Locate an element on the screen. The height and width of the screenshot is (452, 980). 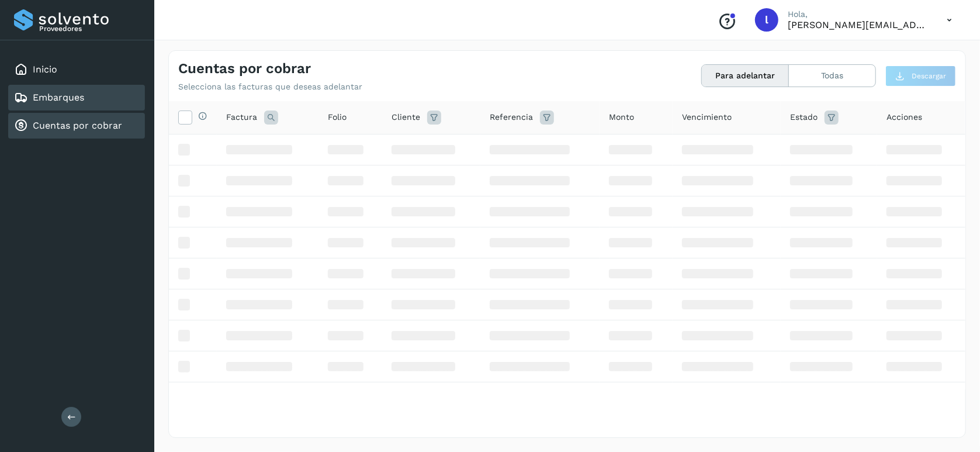
span: Cliente is located at coordinates (405, 117).